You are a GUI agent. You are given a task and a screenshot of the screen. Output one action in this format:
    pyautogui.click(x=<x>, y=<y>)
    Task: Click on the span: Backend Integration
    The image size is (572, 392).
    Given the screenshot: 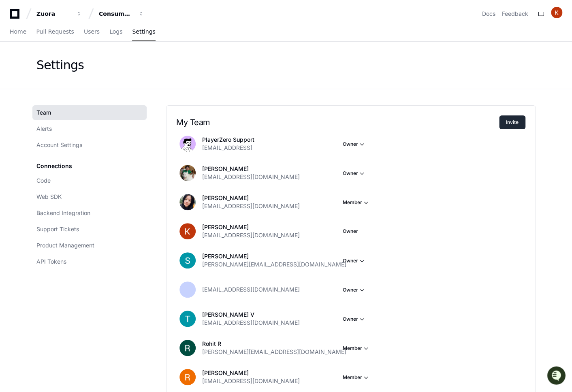 What is the action you would take?
    pyautogui.click(x=63, y=213)
    